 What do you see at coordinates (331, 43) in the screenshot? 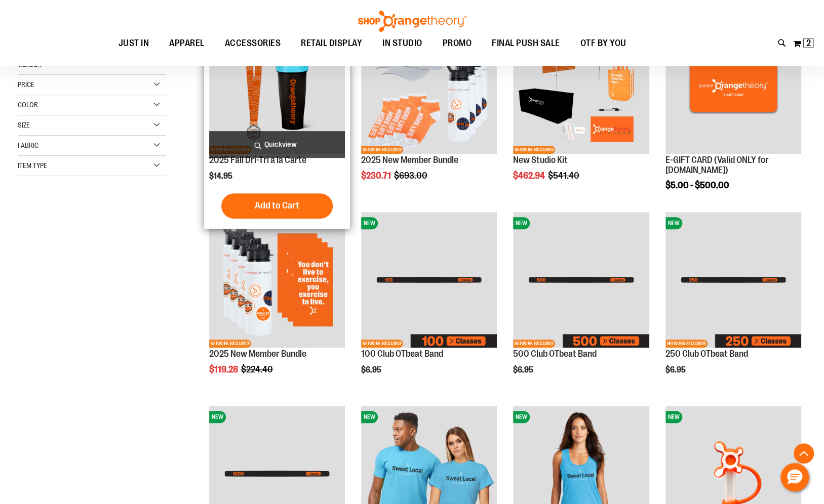
I see `span: RETAIL DISPLAY` at bounding box center [331, 43].